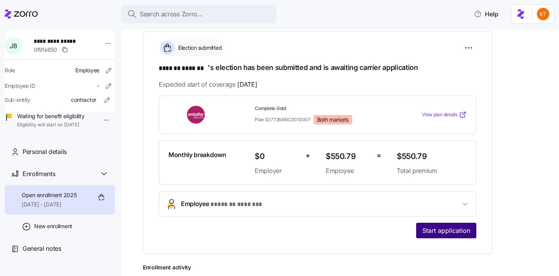 The height and width of the screenshot is (276, 559). What do you see at coordinates (17, 100) in the screenshot?
I see `span: Sub-entity` at bounding box center [17, 100].